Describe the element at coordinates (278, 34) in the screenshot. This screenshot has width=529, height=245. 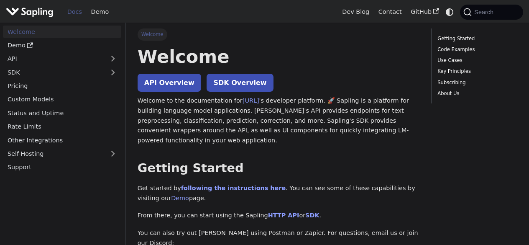
I see `nav: Breadcrumbs` at that location.